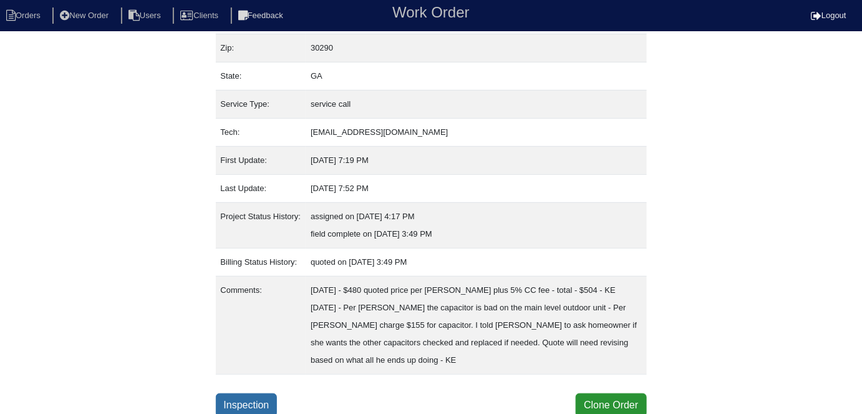 Image resolution: width=862 pixels, height=414 pixels. Describe the element at coordinates (146, 15) in the screenshot. I see `a: Users` at that location.